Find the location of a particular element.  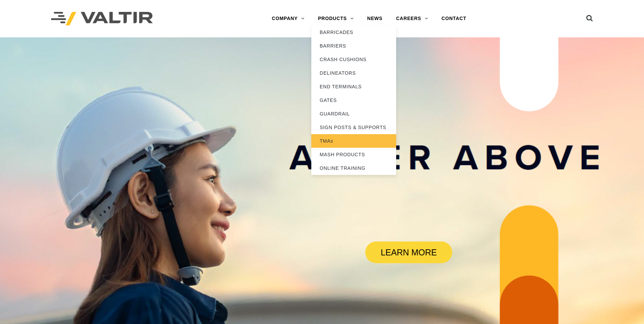

a: GATES is located at coordinates (354, 100).